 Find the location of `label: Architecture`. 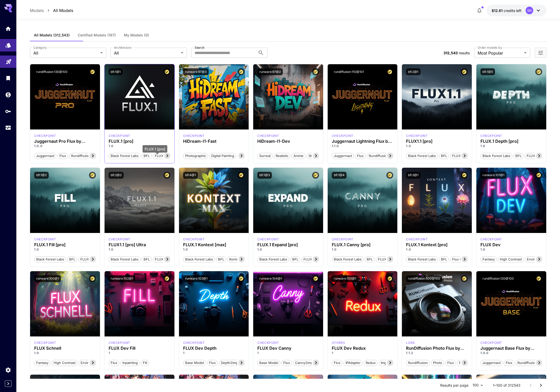

label: Architecture is located at coordinates (123, 47).